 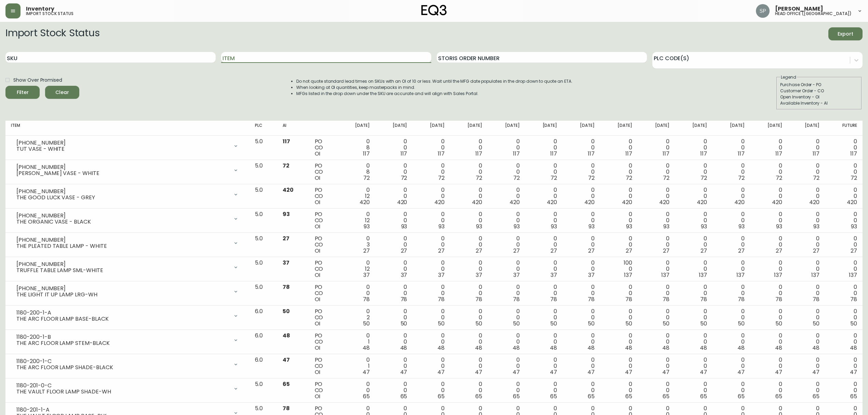 What do you see at coordinates (123, 149) in the screenshot?
I see `div: TUT VASE - WHITE` at bounding box center [123, 149].